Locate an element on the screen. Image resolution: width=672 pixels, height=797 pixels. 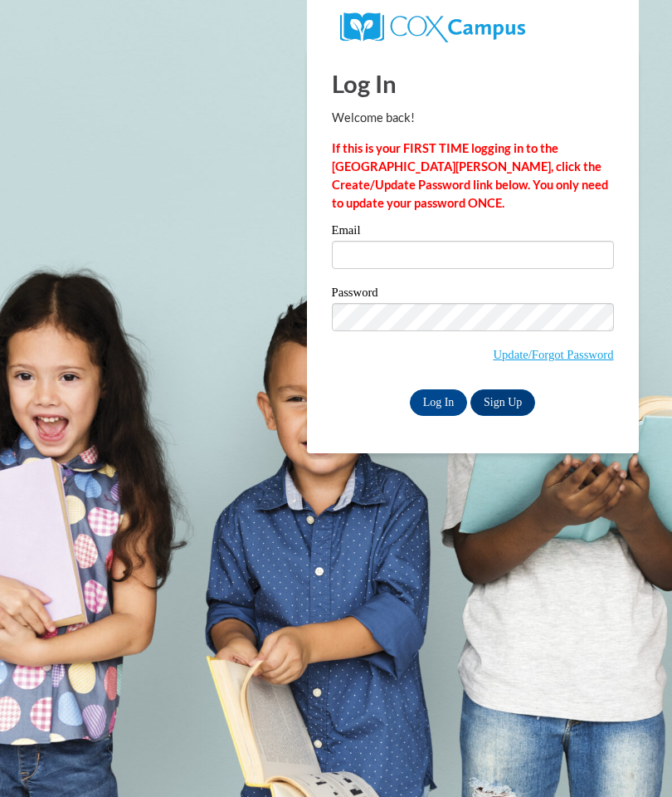
p: Welcome back! is located at coordinates (473, 118).